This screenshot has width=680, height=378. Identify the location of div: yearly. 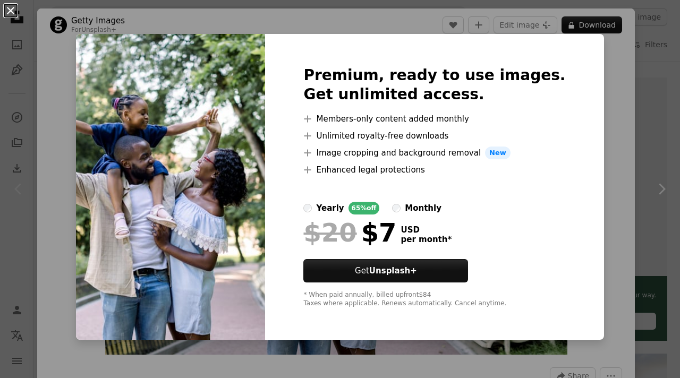
(330, 208).